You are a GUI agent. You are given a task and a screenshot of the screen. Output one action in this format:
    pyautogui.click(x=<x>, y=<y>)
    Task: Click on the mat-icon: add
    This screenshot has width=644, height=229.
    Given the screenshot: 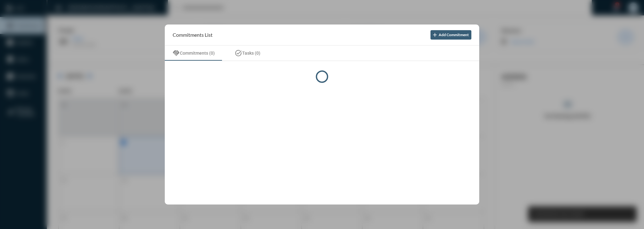 What is the action you would take?
    pyautogui.click(x=435, y=35)
    